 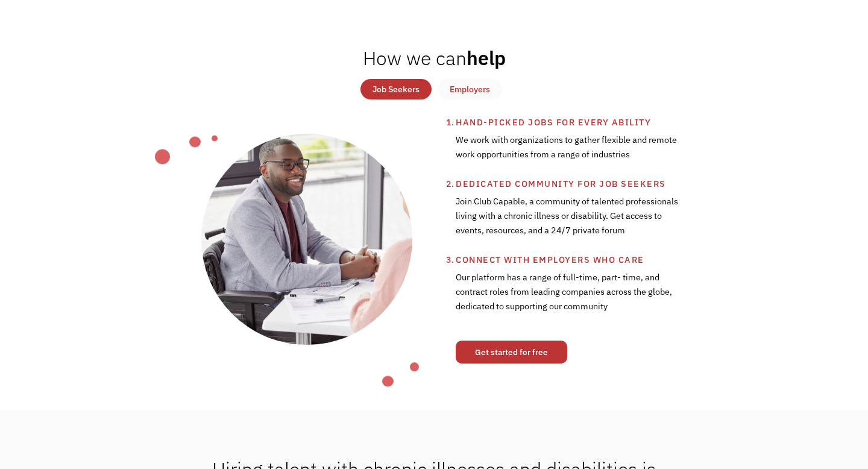 What do you see at coordinates (567, 153) in the screenshot?
I see `div: We work with organizations to gather flexible and remote work opportunities from a range of indus...` at bounding box center [567, 153].